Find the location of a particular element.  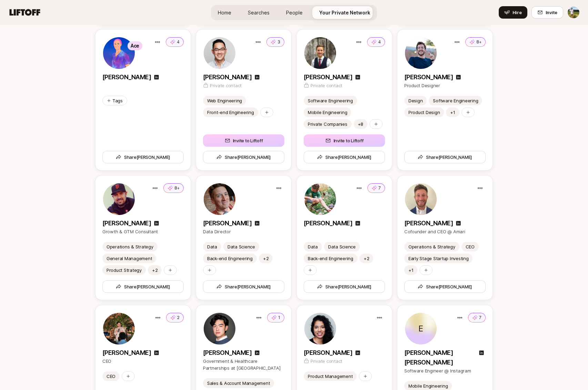

a: Your Private Network is located at coordinates (345, 12).